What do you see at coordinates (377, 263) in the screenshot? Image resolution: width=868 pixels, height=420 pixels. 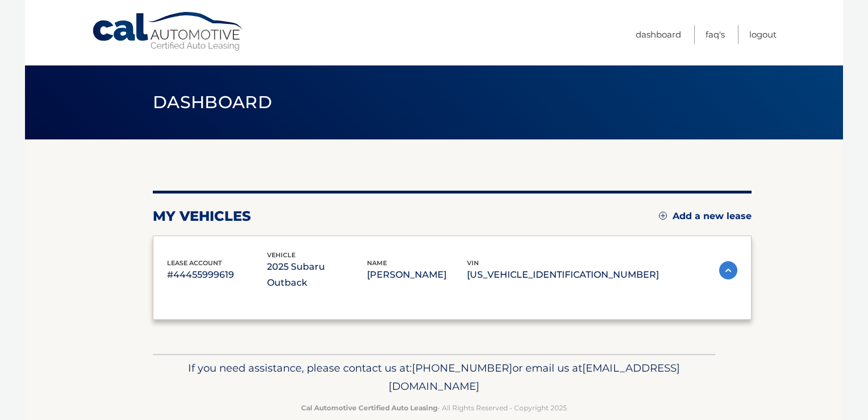 I see `span: name` at bounding box center [377, 263].